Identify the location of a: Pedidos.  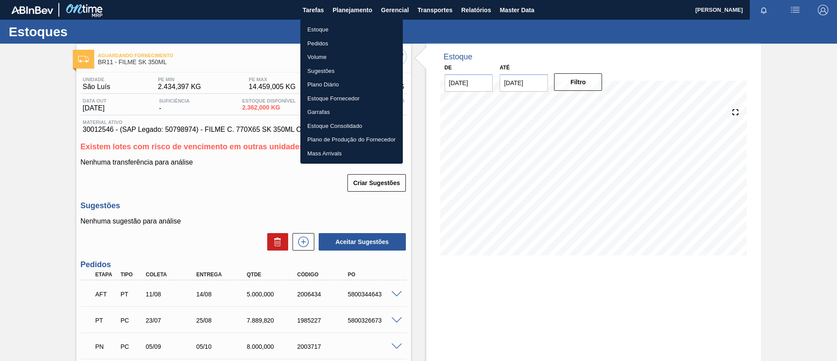
(352, 44).